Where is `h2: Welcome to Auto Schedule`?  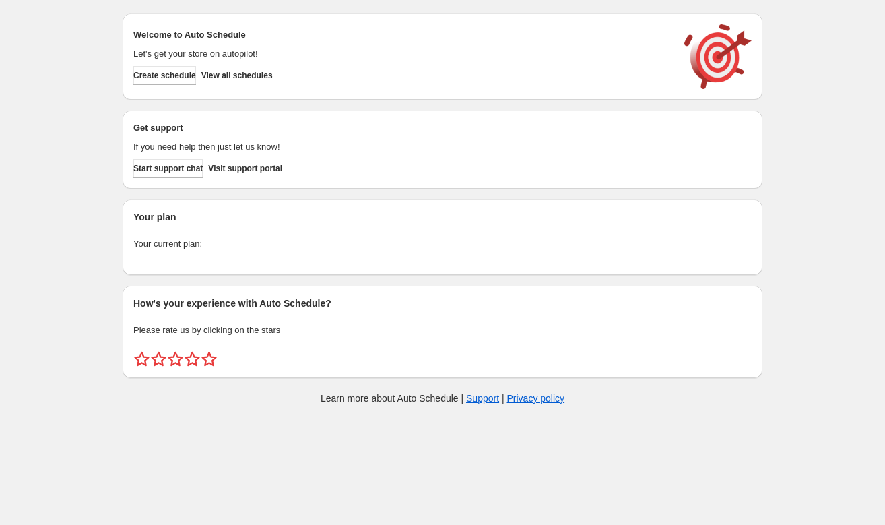 h2: Welcome to Auto Schedule is located at coordinates (402, 35).